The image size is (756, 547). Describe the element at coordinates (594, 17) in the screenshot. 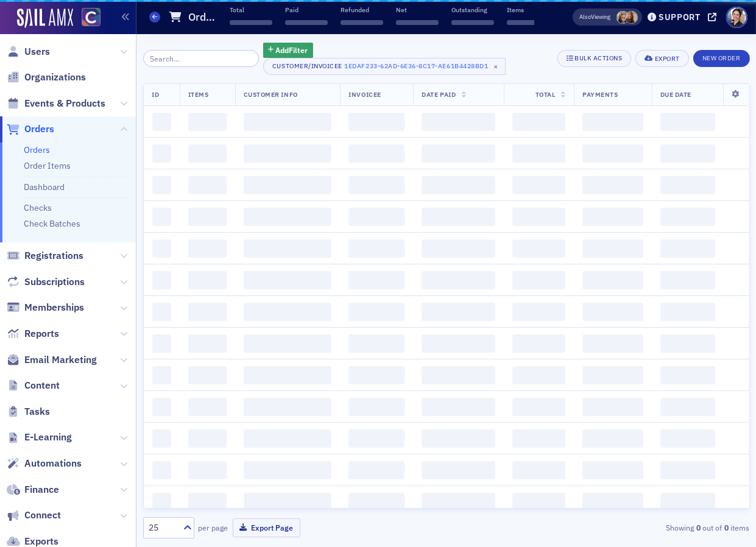

I see `span: Viewing` at that location.